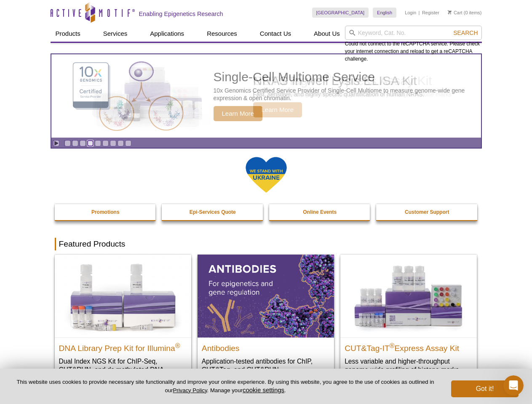 This screenshot has height=404, width=532. What do you see at coordinates (265, 346) in the screenshot?
I see `h2: Antibodies` at bounding box center [265, 346].